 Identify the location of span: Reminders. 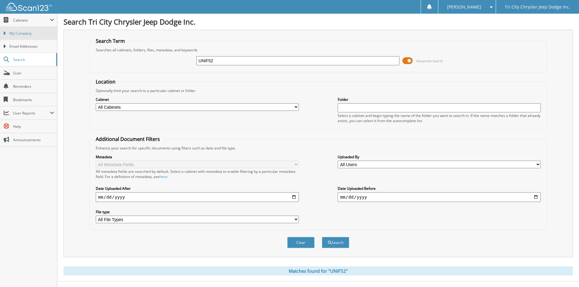
(33, 86).